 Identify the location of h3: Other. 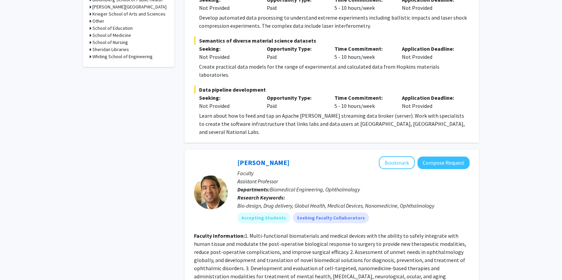
(98, 21).